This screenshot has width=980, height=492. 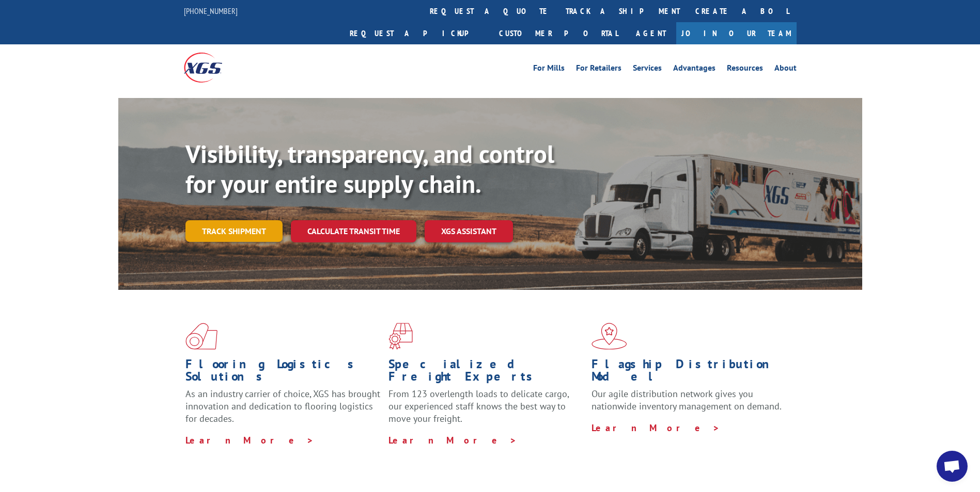 What do you see at coordinates (786, 70) in the screenshot?
I see `a: About` at bounding box center [786, 70].